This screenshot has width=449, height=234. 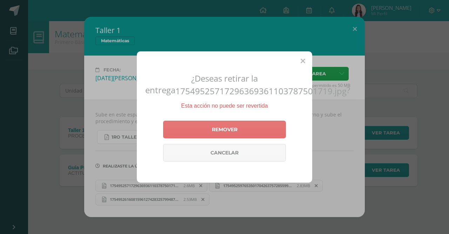 What do you see at coordinates (261, 91) in the screenshot?
I see `span: 17549525717296369361103787501719.jpg` at bounding box center [261, 91].